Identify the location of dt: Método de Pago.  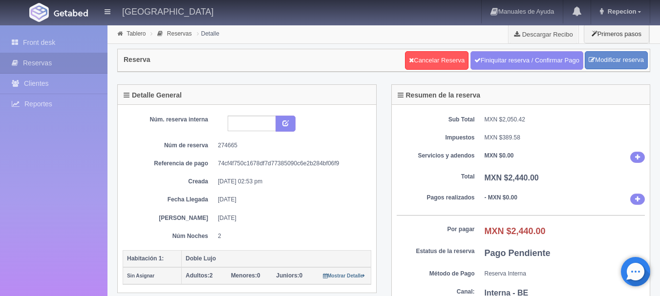
(436, 274).